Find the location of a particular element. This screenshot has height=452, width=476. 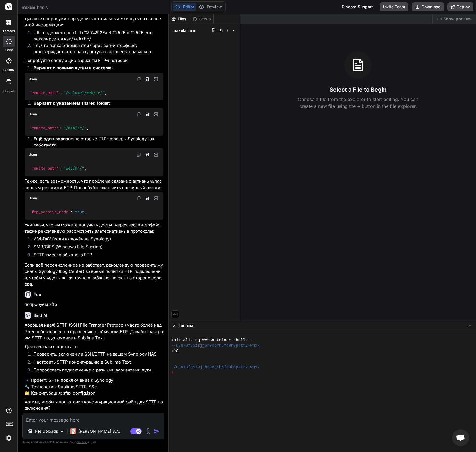

img: Pick Models is located at coordinates (62, 431).